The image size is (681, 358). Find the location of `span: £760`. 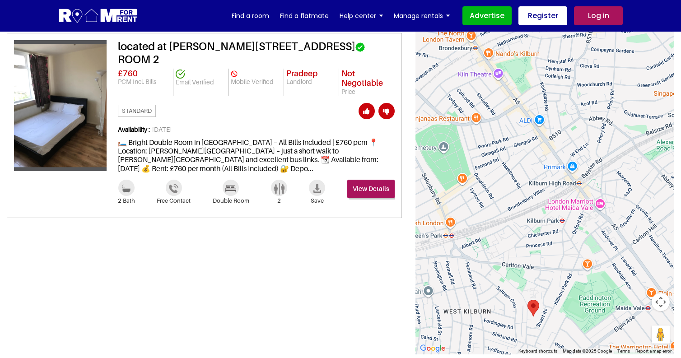

span: £760 is located at coordinates (128, 73).